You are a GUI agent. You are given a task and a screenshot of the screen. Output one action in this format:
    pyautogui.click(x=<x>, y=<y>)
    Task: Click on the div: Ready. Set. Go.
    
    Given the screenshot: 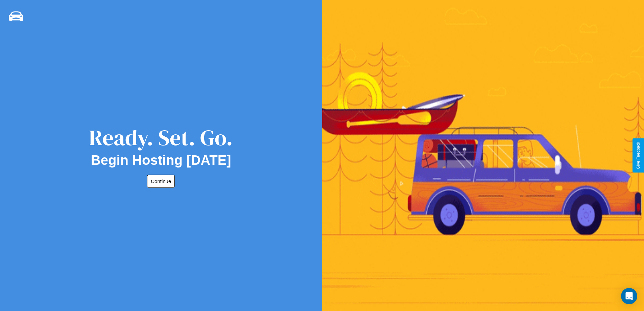 What is the action you would take?
    pyautogui.click(x=161, y=137)
    